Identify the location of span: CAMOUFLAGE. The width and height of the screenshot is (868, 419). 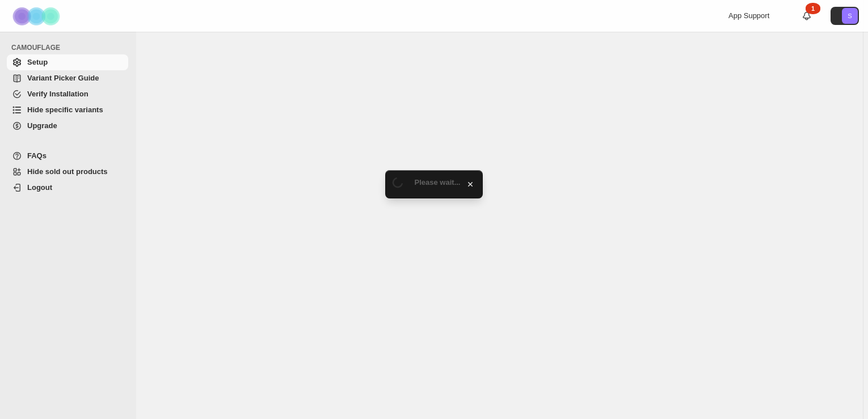
(71, 47).